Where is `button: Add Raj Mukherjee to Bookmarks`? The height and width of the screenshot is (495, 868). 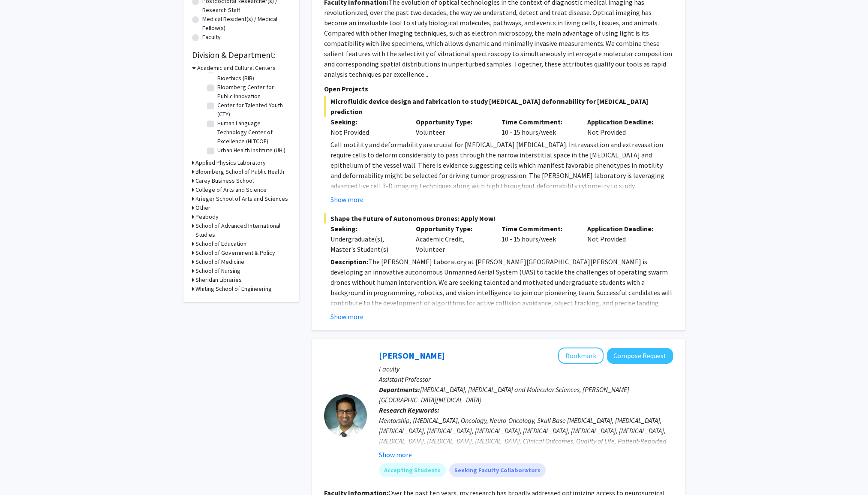 button: Add Raj Mukherjee to Bookmarks is located at coordinates (581, 356).